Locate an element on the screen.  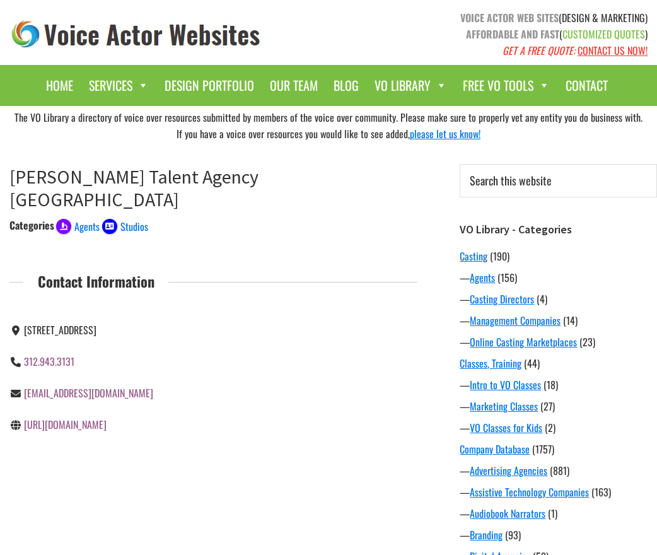
span: (2) is located at coordinates (550, 428).